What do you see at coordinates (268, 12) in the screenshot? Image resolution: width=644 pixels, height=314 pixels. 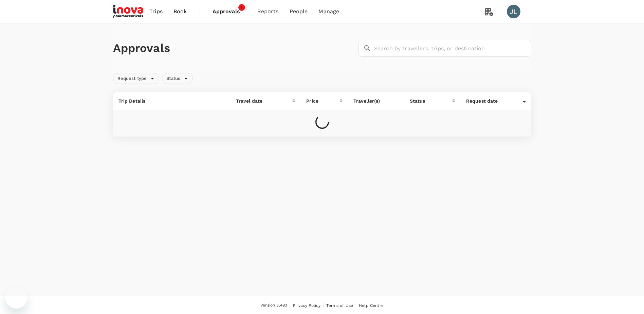 I see `span: Reports` at bounding box center [268, 12].